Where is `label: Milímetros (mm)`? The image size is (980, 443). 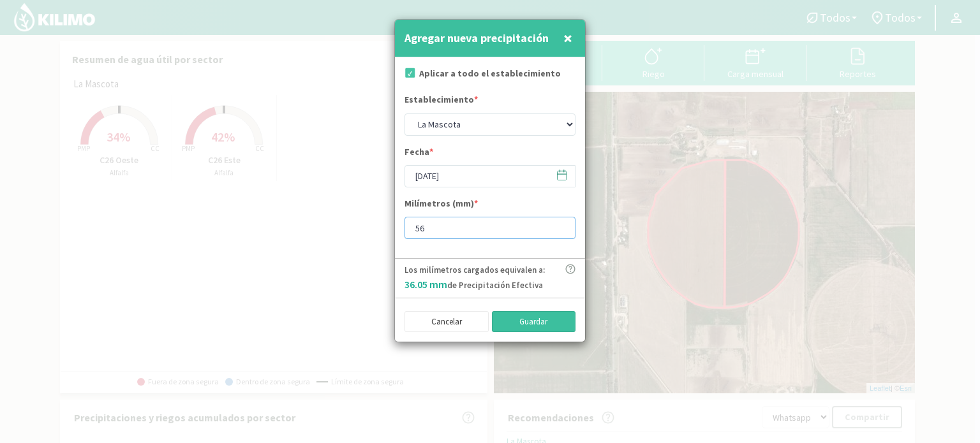
label: Milímetros (mm) is located at coordinates (441, 205).